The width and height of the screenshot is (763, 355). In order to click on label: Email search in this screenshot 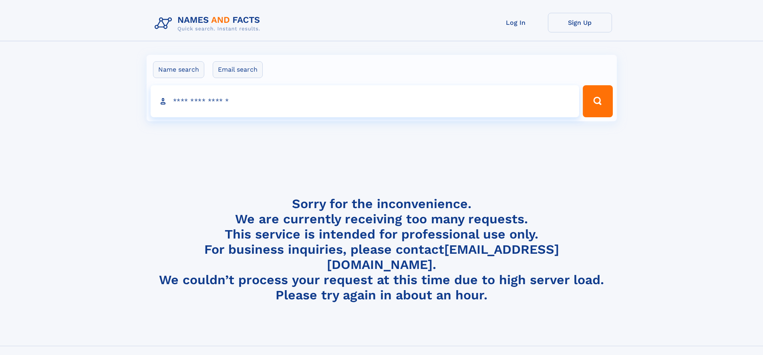, I will do `click(238, 70)`.